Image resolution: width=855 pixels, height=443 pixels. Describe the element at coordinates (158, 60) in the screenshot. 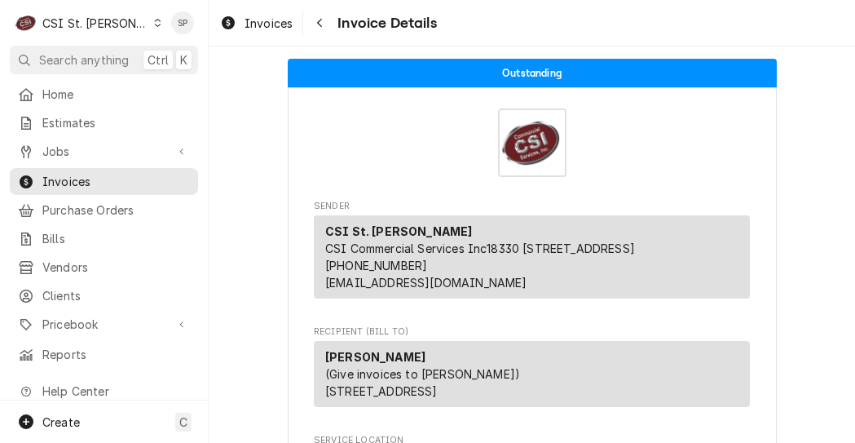

I see `span: Ctrl` at that location.